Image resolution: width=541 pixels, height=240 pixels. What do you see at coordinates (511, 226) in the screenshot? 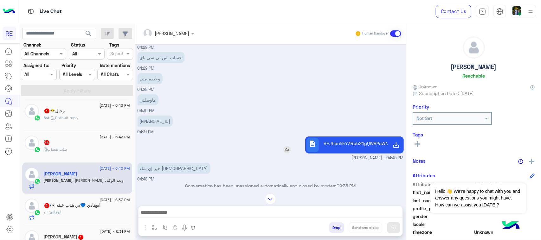
I see `img: hulul-logo.png` at bounding box center [511, 226].